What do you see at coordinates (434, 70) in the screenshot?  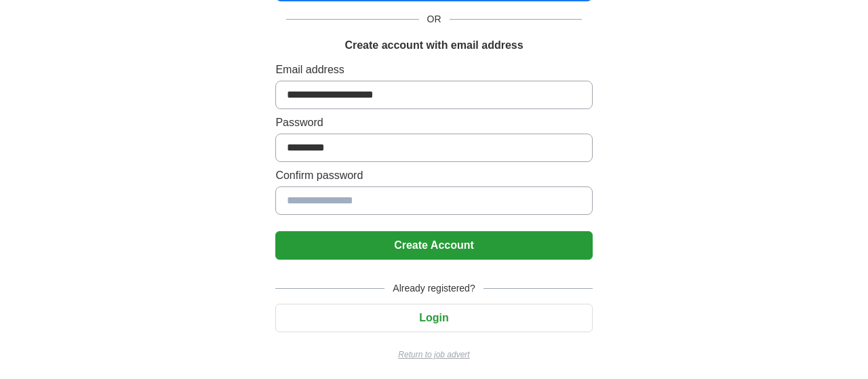 I see `label: Email address` at bounding box center [434, 70].